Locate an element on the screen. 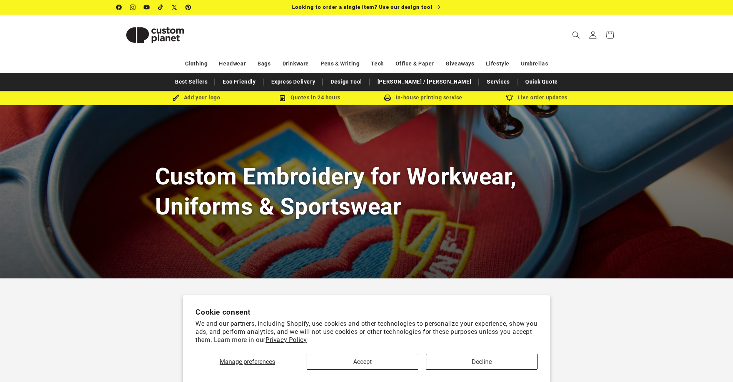 The image size is (733, 382). a: Umbrellas is located at coordinates (534, 63).